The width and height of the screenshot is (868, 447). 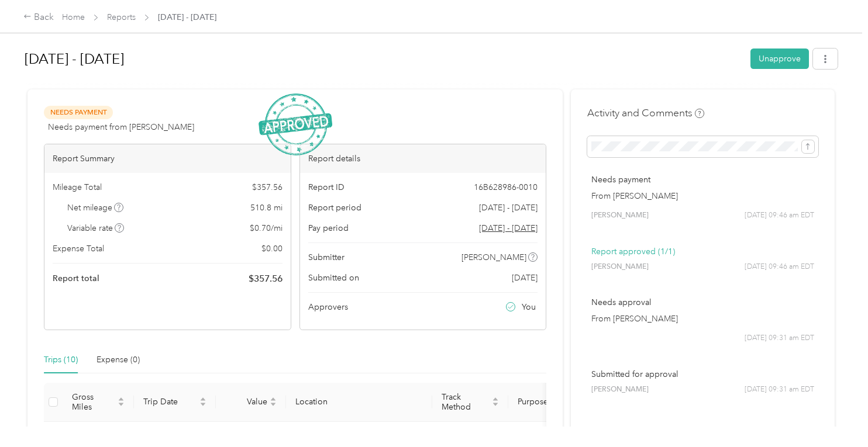 I want to click on h4: Activity and Comments, so click(x=646, y=113).